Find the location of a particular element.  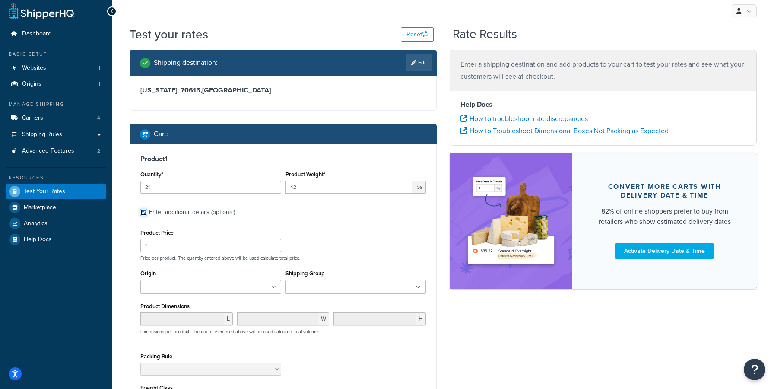

p: Price per product. The quantity entered above will be used calculate total price. is located at coordinates (283, 258).